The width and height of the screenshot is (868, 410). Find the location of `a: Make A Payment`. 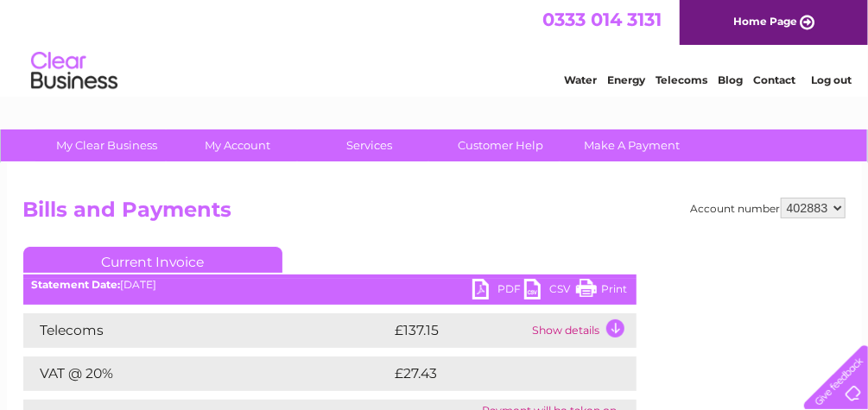

a: Make A Payment is located at coordinates (631, 145).